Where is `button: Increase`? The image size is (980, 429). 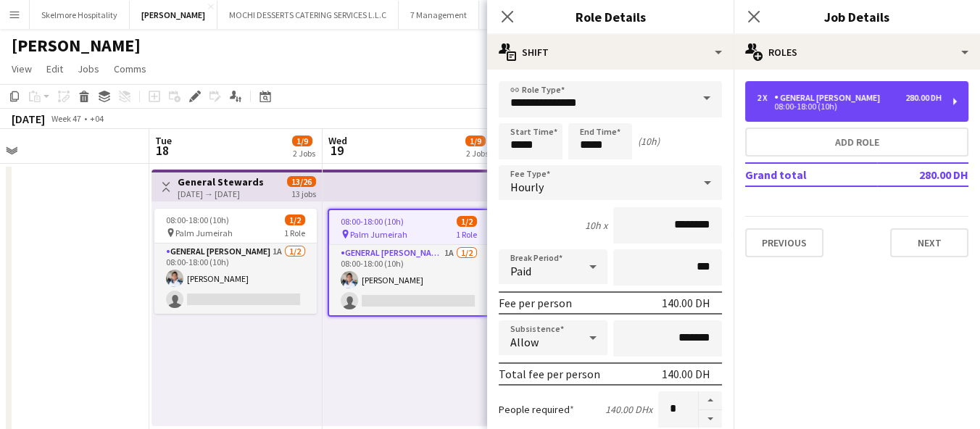 button: Increase is located at coordinates (711, 401).